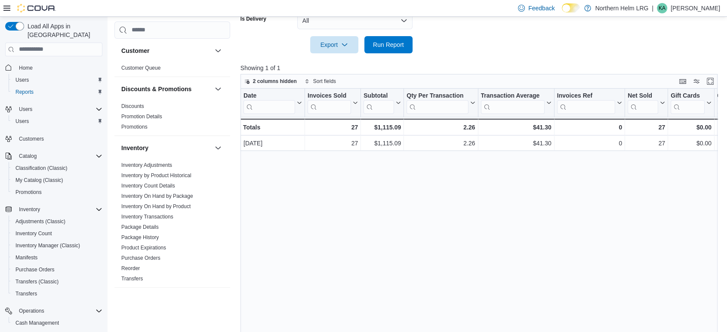 Image resolution: width=727 pixels, height=332 pixels. Describe the element at coordinates (57, 270) in the screenshot. I see `button: Purchase Orders` at that location.